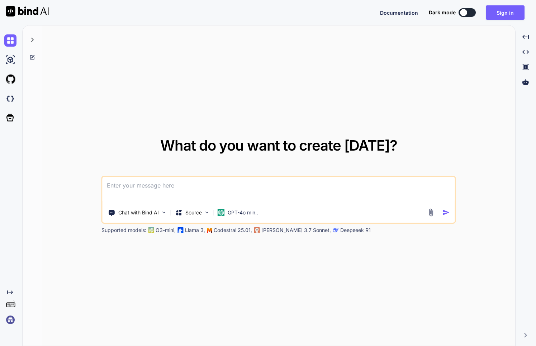  I want to click on p: Llama 3,, so click(195, 230).